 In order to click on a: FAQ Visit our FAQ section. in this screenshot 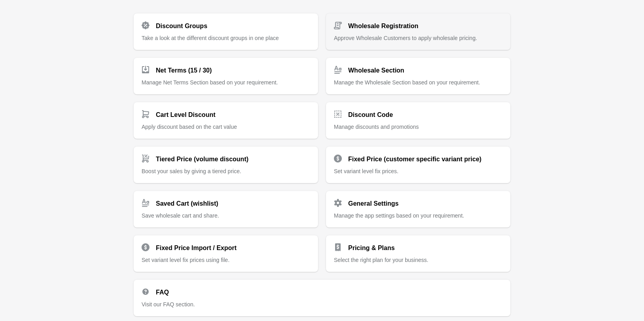, I will do `click(322, 298)`.